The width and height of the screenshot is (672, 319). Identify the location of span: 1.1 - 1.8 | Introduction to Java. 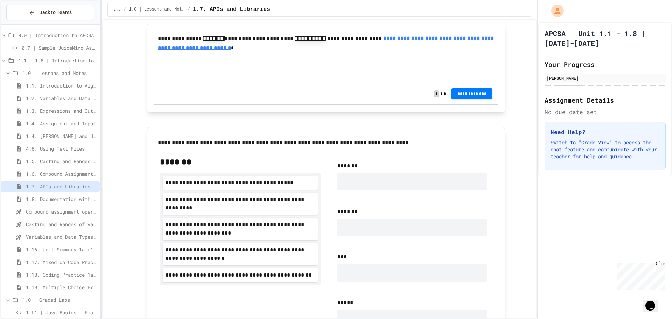
(57, 60).